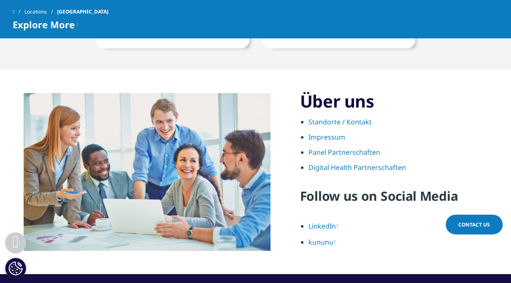  Describe the element at coordinates (474, 224) in the screenshot. I see `a: Contact Us` at that location.